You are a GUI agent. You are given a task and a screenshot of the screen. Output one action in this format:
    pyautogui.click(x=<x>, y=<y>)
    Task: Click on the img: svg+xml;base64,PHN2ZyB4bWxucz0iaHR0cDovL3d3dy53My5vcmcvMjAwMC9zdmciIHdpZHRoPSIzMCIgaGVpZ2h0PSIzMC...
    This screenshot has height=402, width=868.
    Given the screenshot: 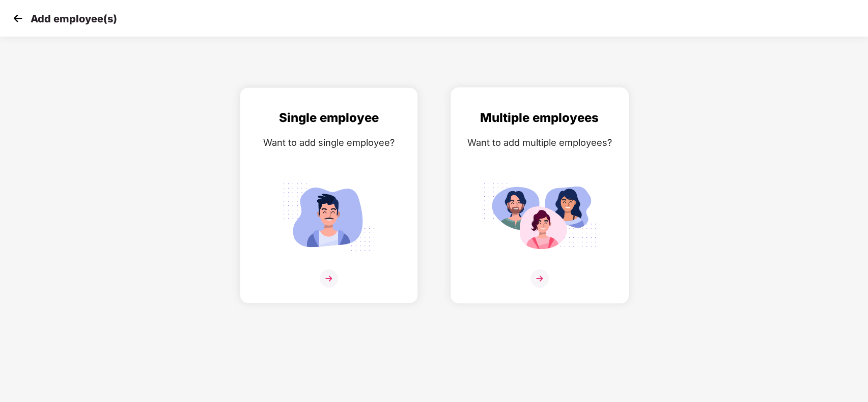 What is the action you would take?
    pyautogui.click(x=18, y=18)
    